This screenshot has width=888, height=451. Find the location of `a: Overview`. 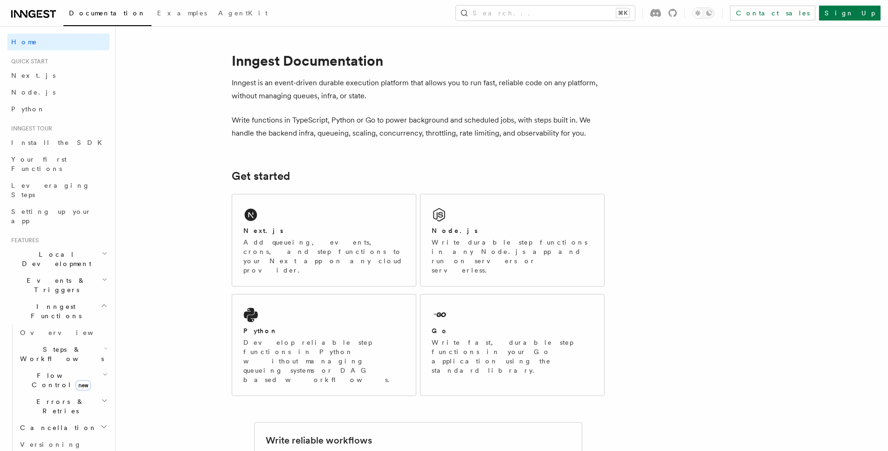

a: Overview is located at coordinates (63, 333).